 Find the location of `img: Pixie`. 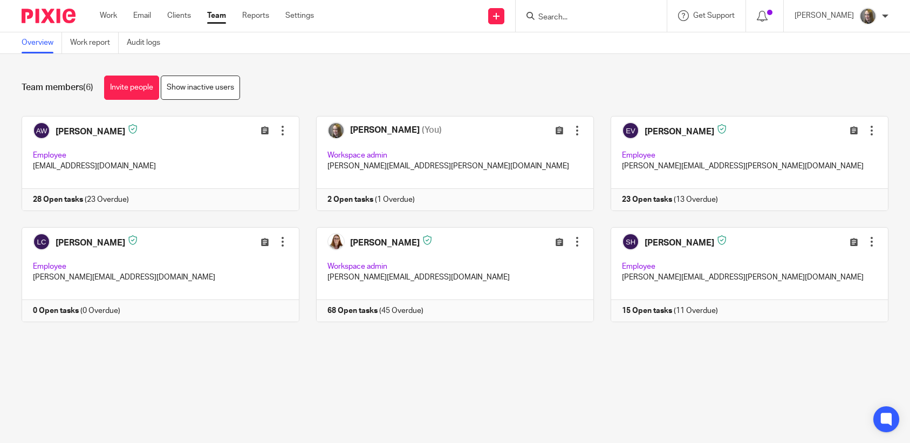

img: Pixie is located at coordinates (49, 16).